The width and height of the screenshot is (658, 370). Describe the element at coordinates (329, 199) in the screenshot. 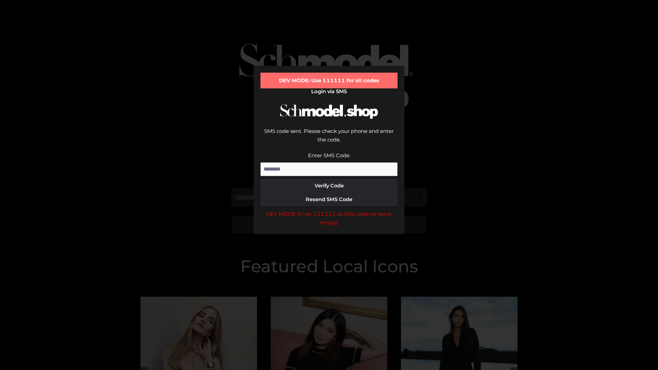

I see `button: Resend SMS Code` at that location.